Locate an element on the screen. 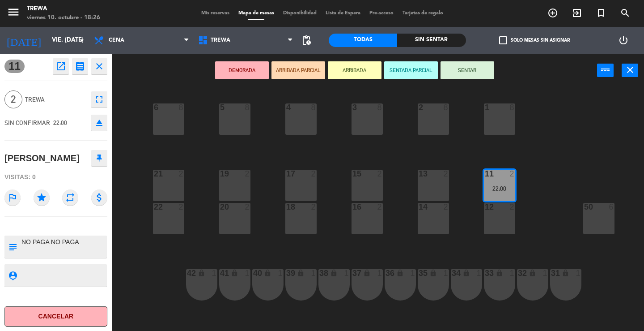  span: SIN CONFIRMAR is located at coordinates (27, 123).